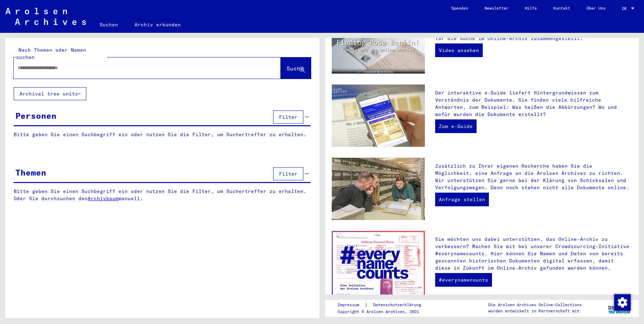 This screenshot has height=324, width=644. What do you see at coordinates (379, 264) in the screenshot?
I see `img: enc.jpg` at bounding box center [379, 264].